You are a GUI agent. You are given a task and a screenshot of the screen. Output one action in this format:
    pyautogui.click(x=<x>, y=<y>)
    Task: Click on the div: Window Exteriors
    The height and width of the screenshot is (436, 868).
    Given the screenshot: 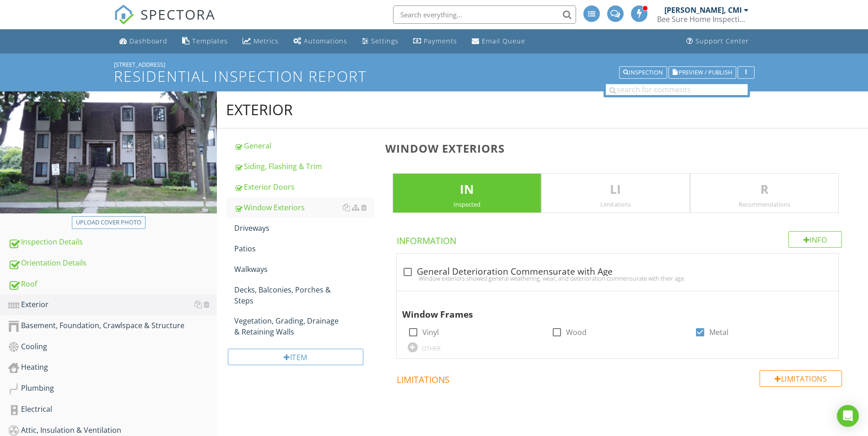 What is the action you would take?
    pyautogui.click(x=304, y=207)
    